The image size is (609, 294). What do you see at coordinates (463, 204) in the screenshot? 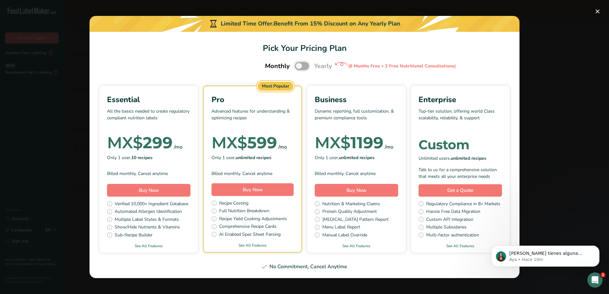
I see `span: Regulatory Compliance in 8+ Markets` at bounding box center [463, 204].